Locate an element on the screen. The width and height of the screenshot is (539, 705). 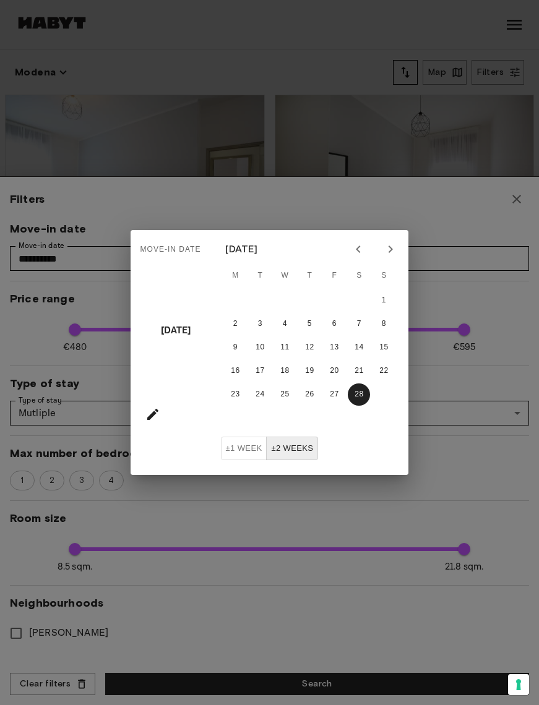
button: 23 is located at coordinates (235, 395).